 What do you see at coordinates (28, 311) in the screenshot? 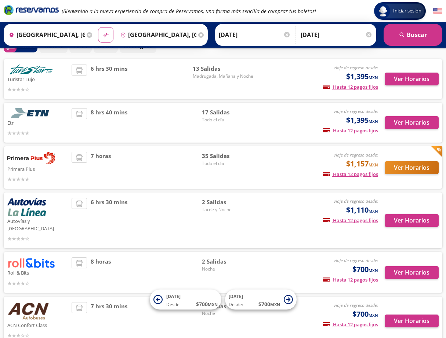
I see `img: ACN Confort Class` at bounding box center [28, 311].